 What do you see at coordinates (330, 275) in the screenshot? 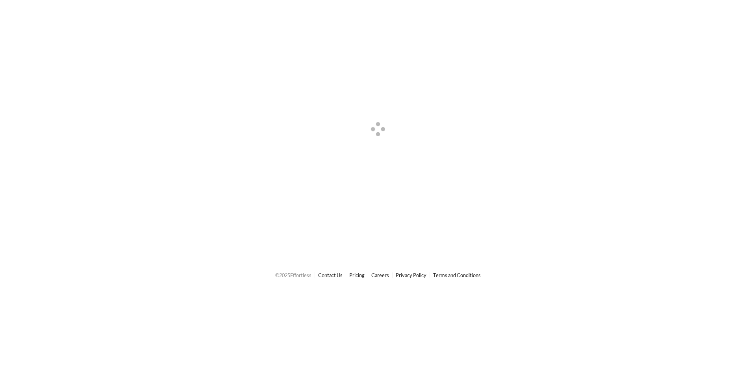
I see `a: Contact Us` at bounding box center [330, 275].